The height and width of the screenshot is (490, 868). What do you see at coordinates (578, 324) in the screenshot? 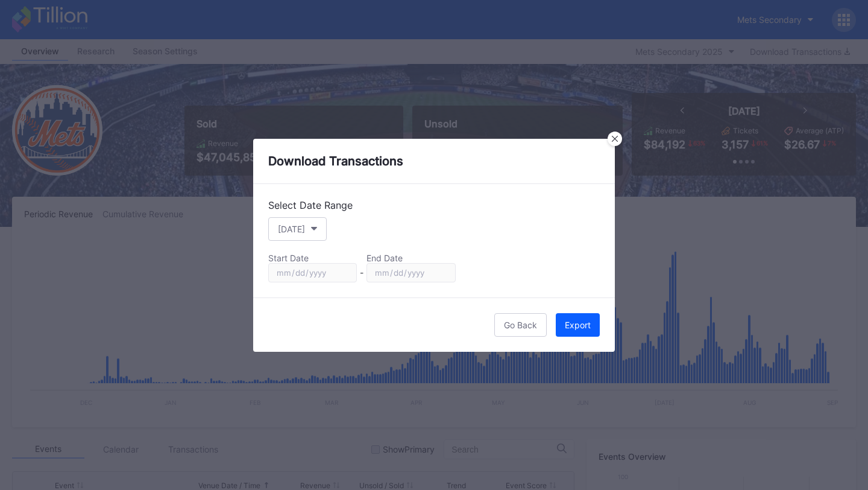
I see `div: Export` at bounding box center [578, 324].